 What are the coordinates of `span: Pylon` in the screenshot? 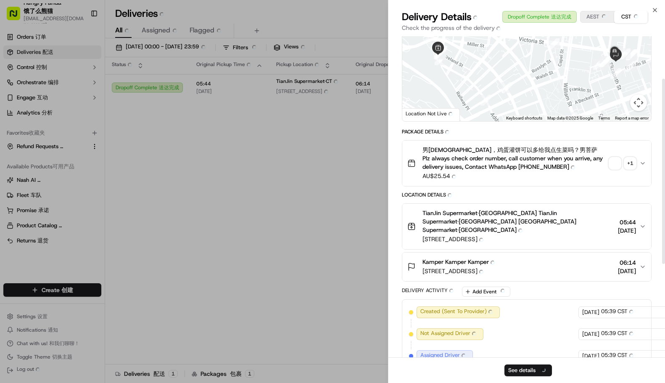 It's located at (93, 212).